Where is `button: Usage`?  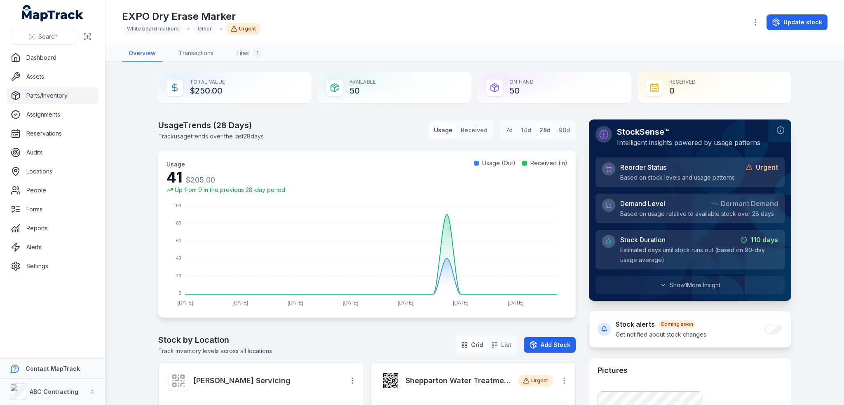
button: Usage is located at coordinates (443, 130).